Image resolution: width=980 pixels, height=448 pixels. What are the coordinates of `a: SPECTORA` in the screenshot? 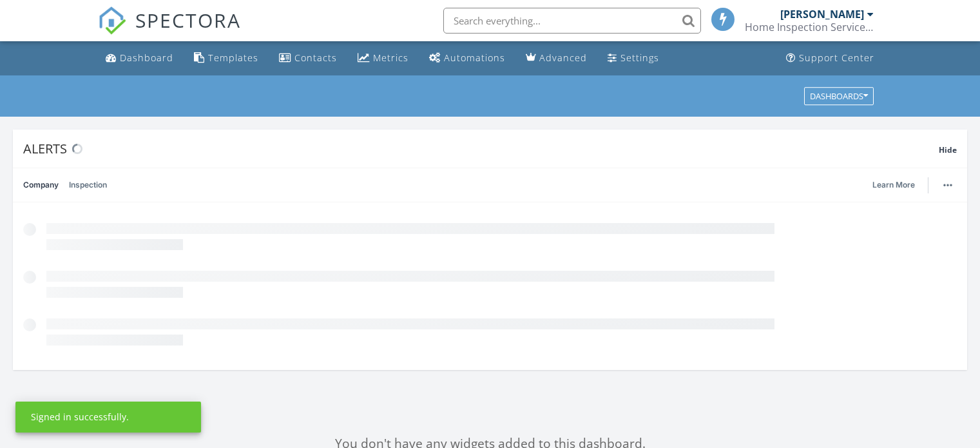 It's located at (170, 31).